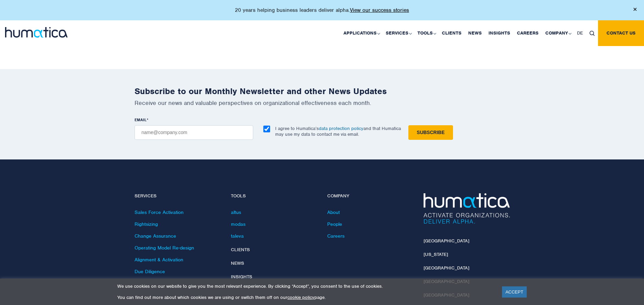  I want to click on p: Receive our news and valuable perspectives on organizational effectiveness each month., so click(322, 103).